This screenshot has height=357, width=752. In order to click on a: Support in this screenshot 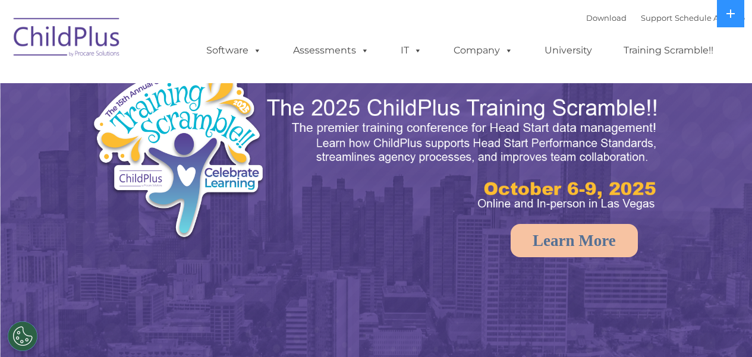, I will do `click(656, 18)`.